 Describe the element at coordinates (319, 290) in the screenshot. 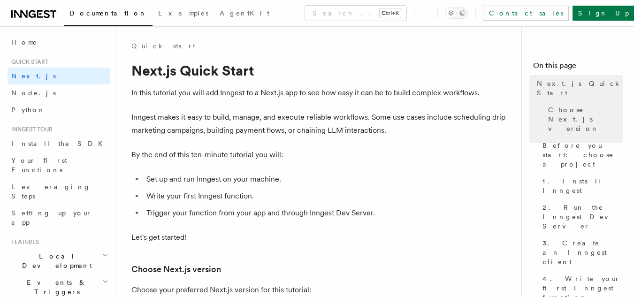

I see `p: Choose your preferred Next.js version for this tutorial:` at that location.